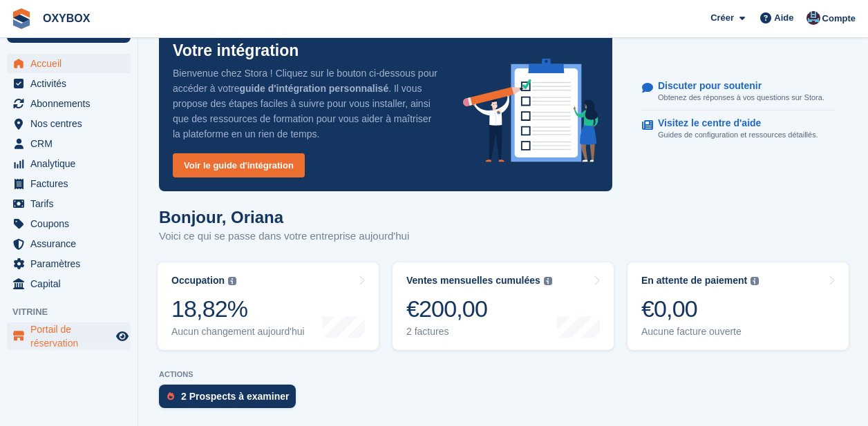 Image resolution: width=868 pixels, height=426 pixels. I want to click on p: Discuter pour soutenir, so click(735, 86).